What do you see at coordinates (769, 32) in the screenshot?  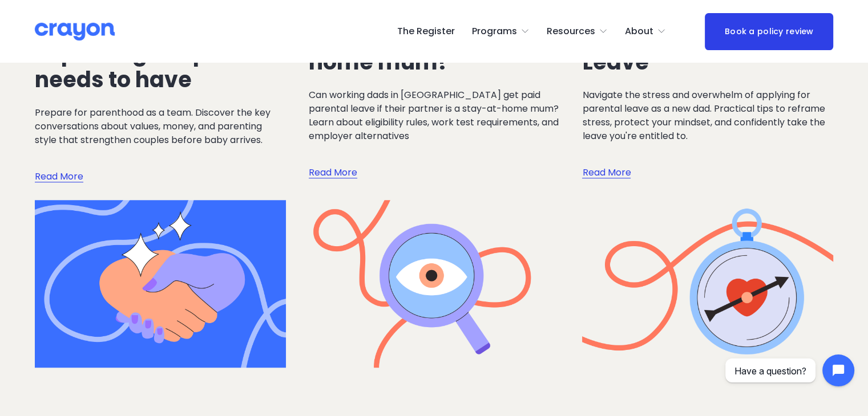 I see `a: Book a policy review` at bounding box center [769, 32].